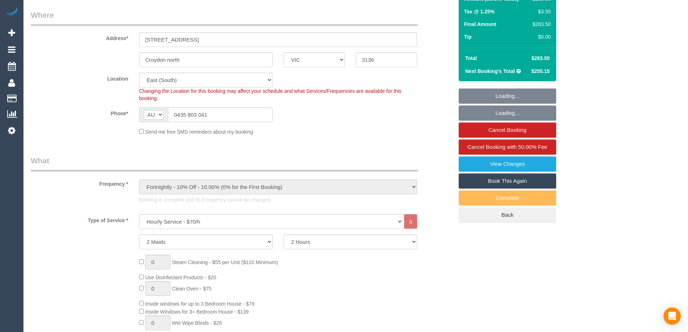 The image size is (688, 332). What do you see at coordinates (540, 24) in the screenshot?
I see `div: $283.50` at bounding box center [540, 24].